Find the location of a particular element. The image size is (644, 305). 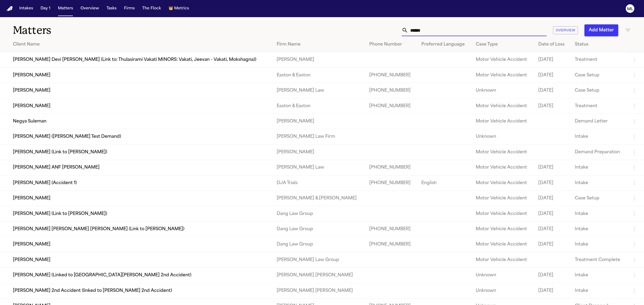

div: Phone Number is located at coordinates (391, 45).